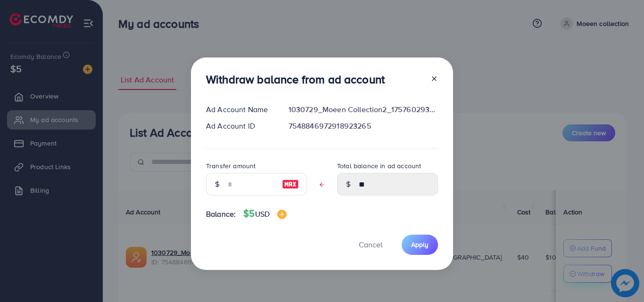 Image resolution: width=644 pixels, height=302 pixels. What do you see at coordinates (420, 245) in the screenshot?
I see `button: Apply` at bounding box center [420, 245].